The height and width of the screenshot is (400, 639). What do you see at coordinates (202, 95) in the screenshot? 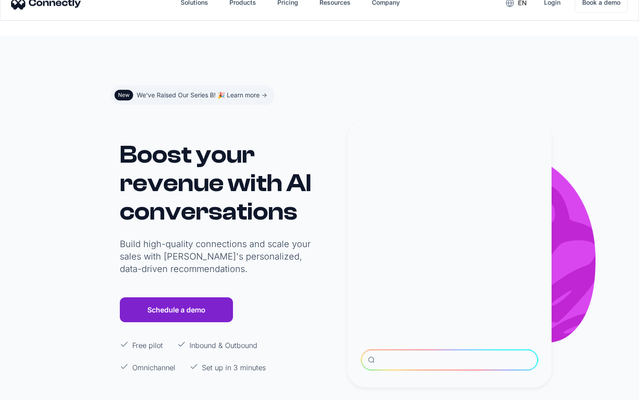
I see `div: We've Raised Our Series B! 🎉 Learn more ->` at bounding box center [202, 95].